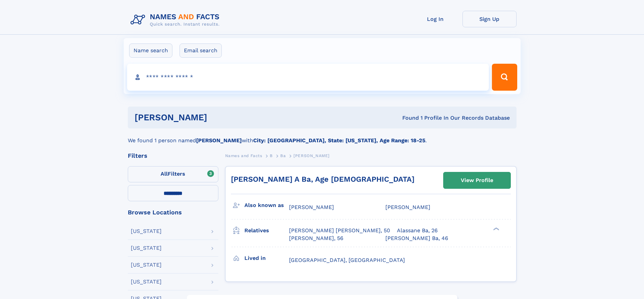 The height and width of the screenshot is (299, 644). I want to click on label: Email search, so click(200, 51).